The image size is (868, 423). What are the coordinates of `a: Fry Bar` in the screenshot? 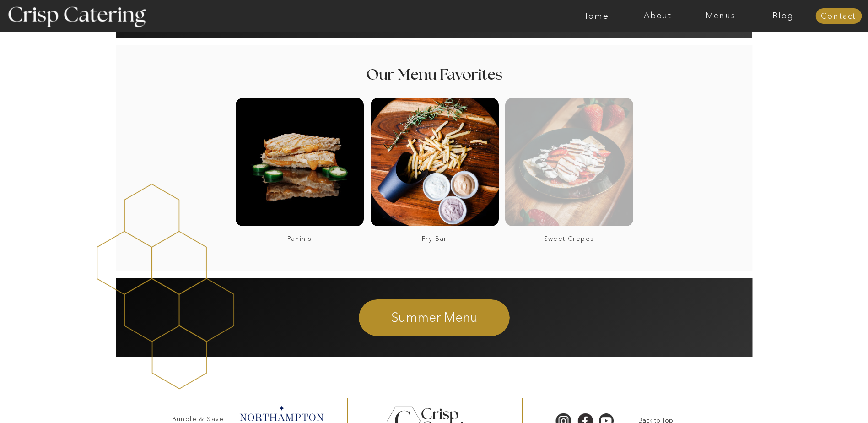 It's located at (435, 239).